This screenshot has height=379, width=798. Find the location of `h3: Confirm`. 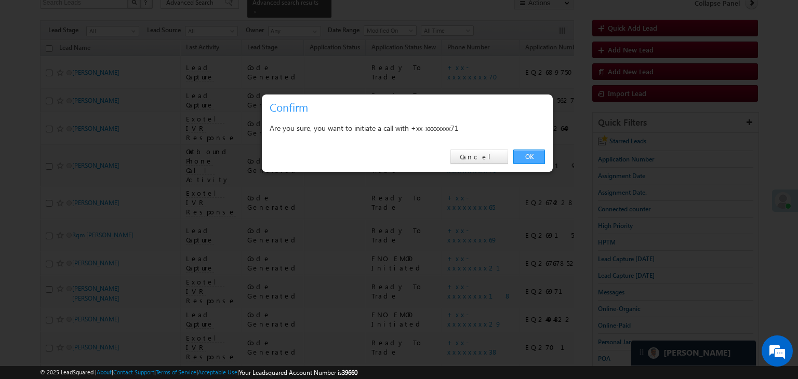

h3: Confirm is located at coordinates (409, 107).